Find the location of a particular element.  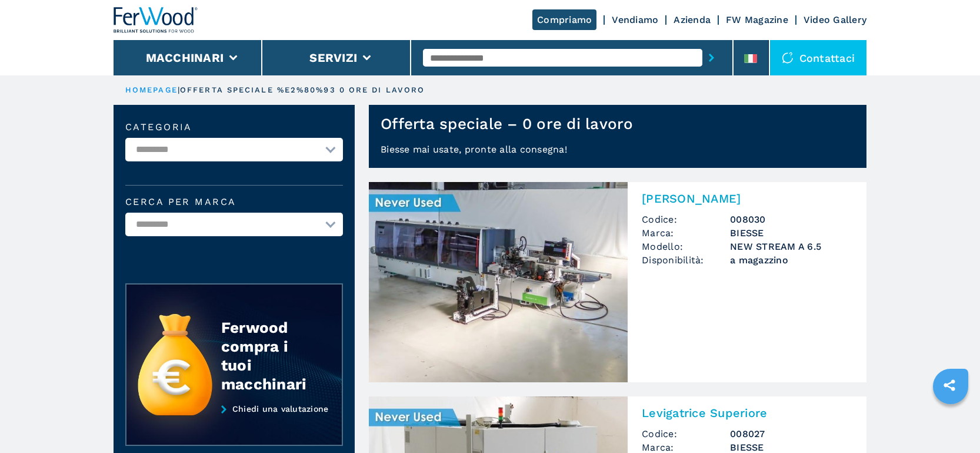

div: Ferwood compra i tuoi macchinari is located at coordinates (270, 356).